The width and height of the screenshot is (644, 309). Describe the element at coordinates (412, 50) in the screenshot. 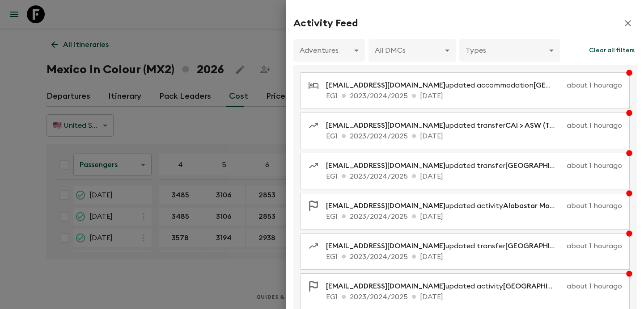

I see `div: All DMCs` at that location.